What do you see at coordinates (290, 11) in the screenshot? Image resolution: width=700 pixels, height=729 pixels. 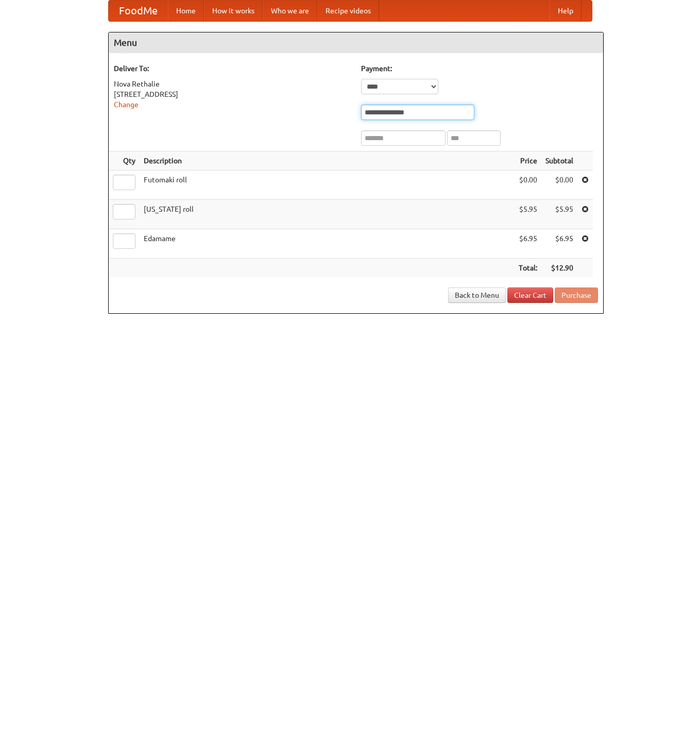 I see `a: Who we are` at bounding box center [290, 11].